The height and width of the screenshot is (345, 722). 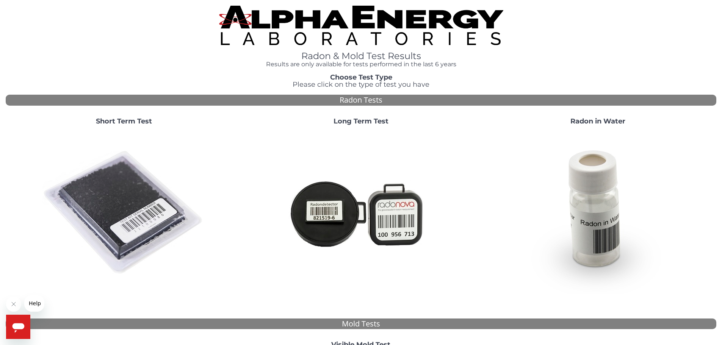 I want to click on span: Help, so click(x=11, y=8).